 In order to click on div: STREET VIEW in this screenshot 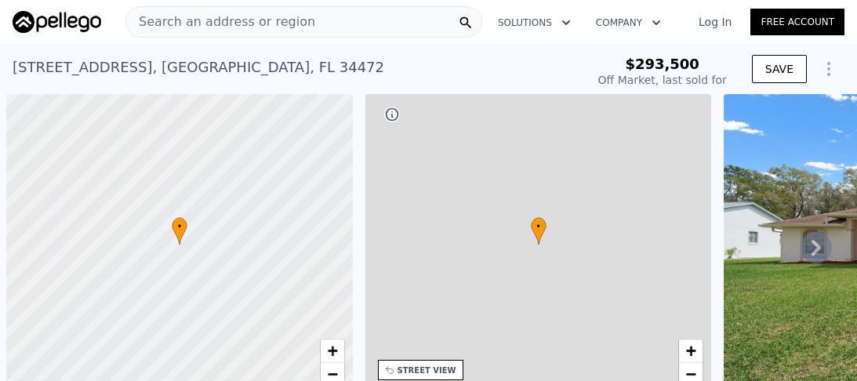, I will do `click(427, 370)`.